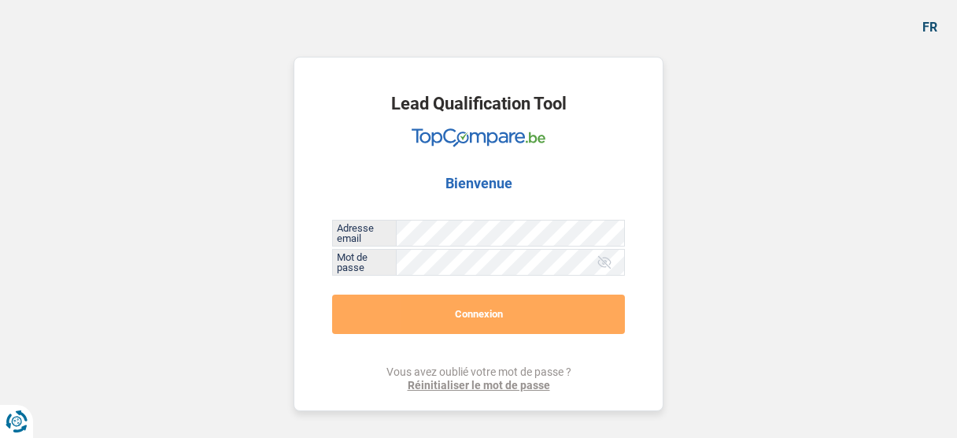  I want to click on label: Mot de passe, so click(364, 262).